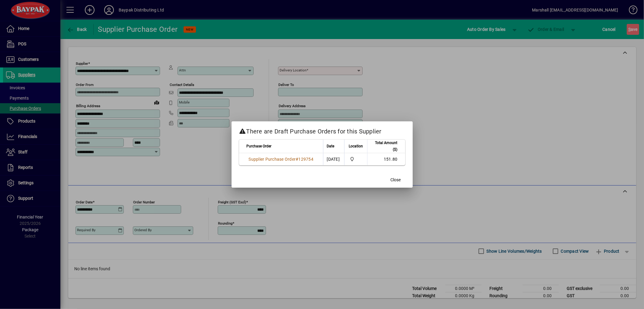  Describe the element at coordinates (384, 146) in the screenshot. I see `span: Total Amount ($)` at that location.